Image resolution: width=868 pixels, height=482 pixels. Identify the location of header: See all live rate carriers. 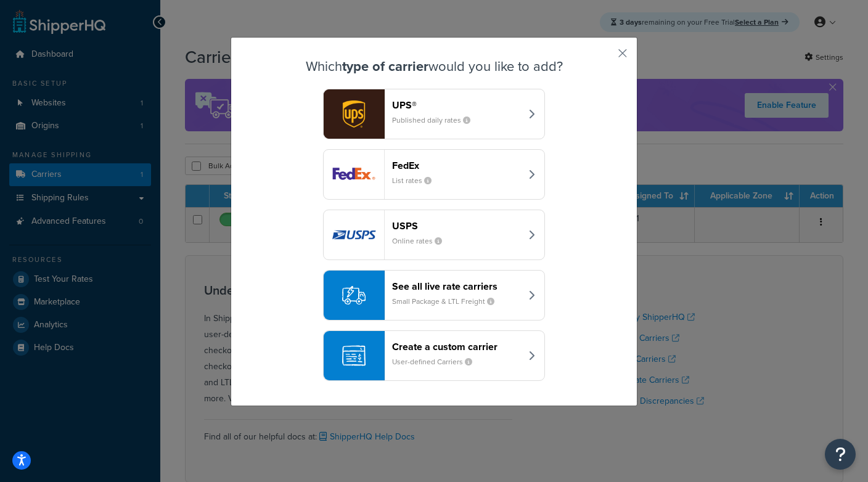
(456, 286).